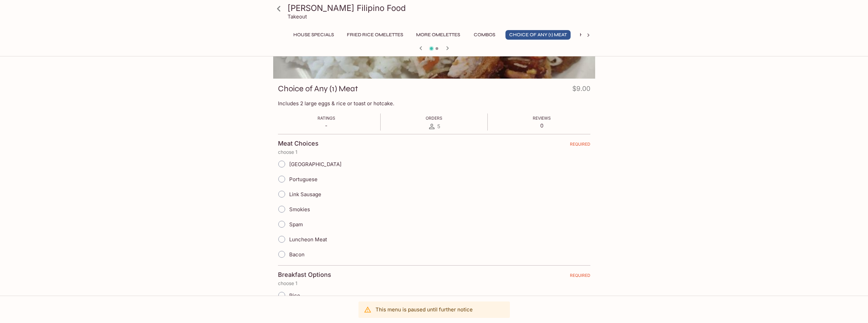  I want to click on h3: Choice of Any (1) Meat, so click(318, 88).